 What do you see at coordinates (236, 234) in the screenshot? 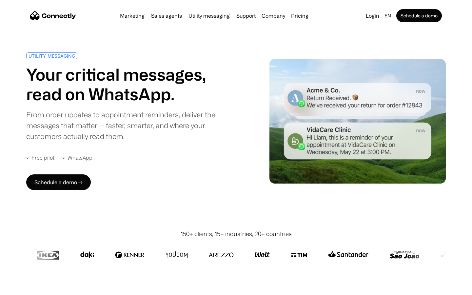
I see `div: 150+ clients, 15+ industries, 20+ countries` at bounding box center [236, 234].